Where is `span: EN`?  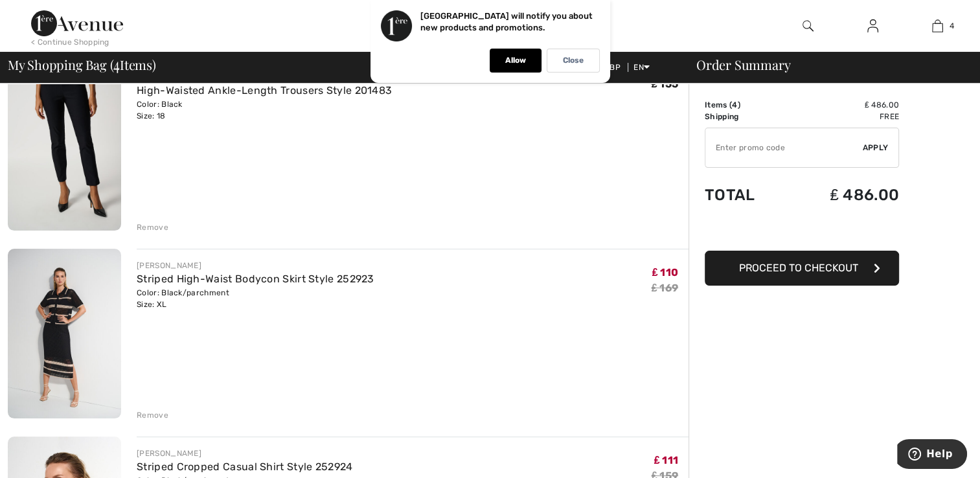
span: EN is located at coordinates (641, 67).